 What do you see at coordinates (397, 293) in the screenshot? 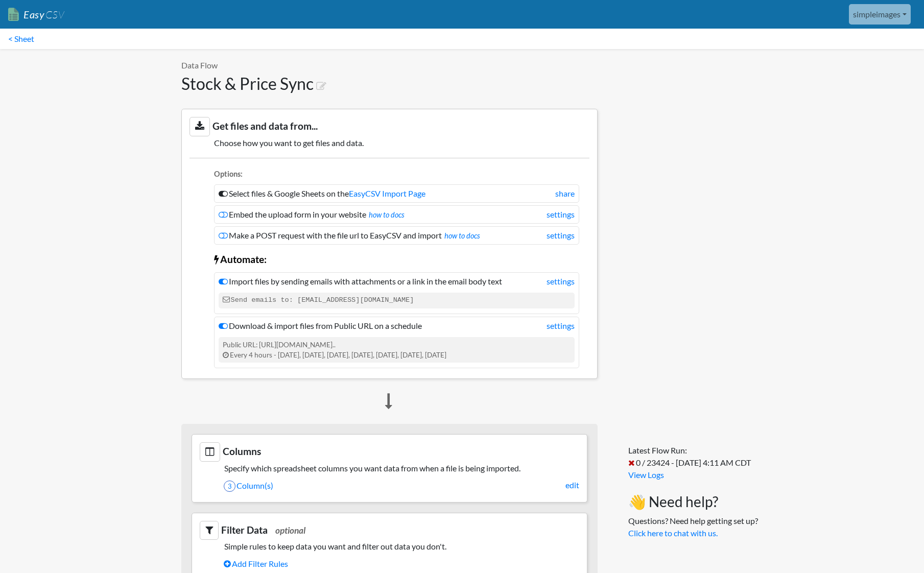
I see `li: Import files by sending emails with attachments or a link in the email body text` at bounding box center [397, 293].